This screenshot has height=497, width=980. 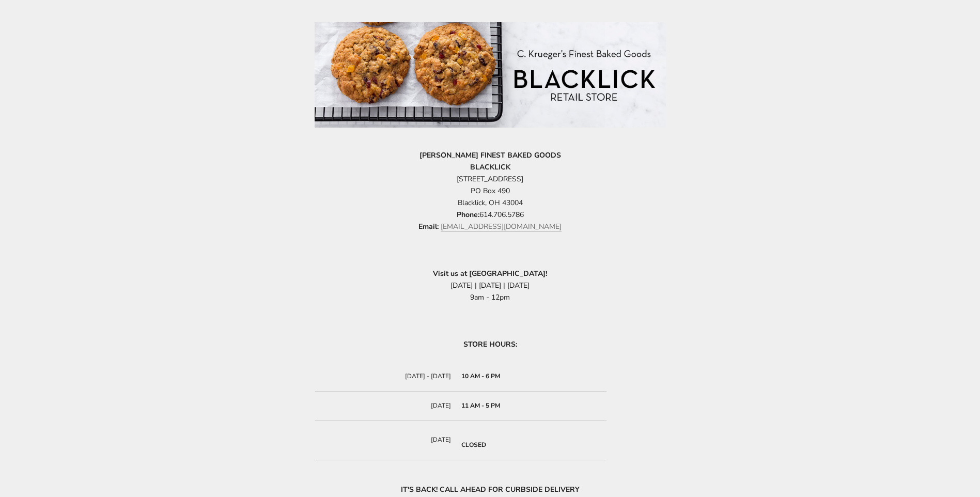 What do you see at coordinates (490, 191) in the screenshot?
I see `p: PO Box 490` at bounding box center [490, 191].